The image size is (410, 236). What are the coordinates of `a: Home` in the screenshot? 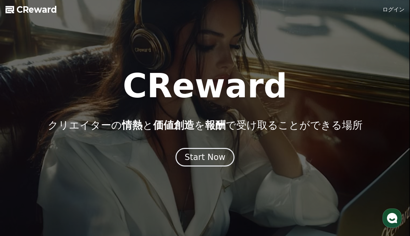 It's located at (24, 187).